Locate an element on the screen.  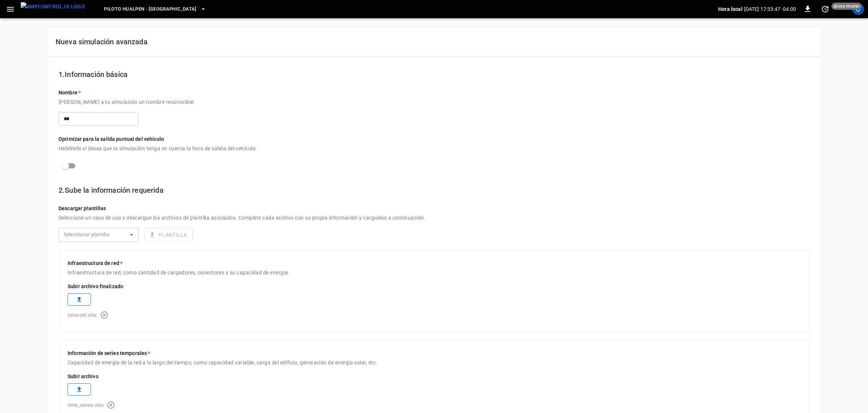
button: set refresh interval is located at coordinates (825, 9).